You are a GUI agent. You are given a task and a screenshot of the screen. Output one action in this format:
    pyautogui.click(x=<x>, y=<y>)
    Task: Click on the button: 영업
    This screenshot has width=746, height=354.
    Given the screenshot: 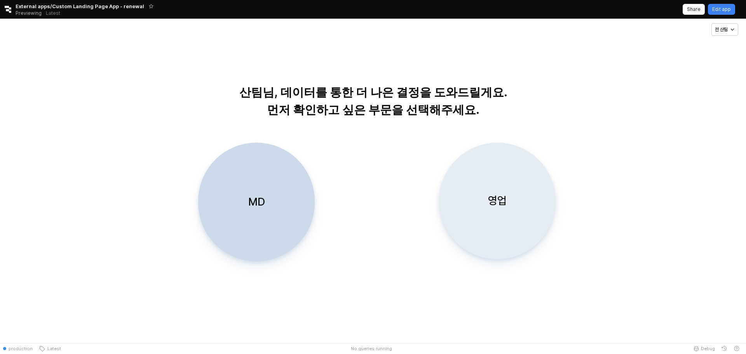 What is the action you would take?
    pyautogui.click(x=497, y=201)
    